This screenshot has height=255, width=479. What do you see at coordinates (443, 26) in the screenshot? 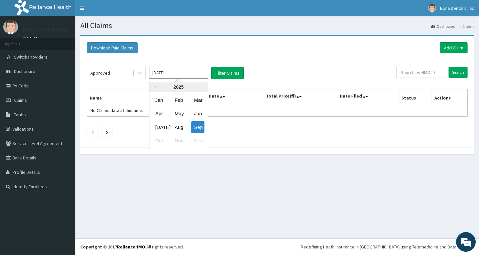
I see `a: Dashboard` at bounding box center [443, 26].